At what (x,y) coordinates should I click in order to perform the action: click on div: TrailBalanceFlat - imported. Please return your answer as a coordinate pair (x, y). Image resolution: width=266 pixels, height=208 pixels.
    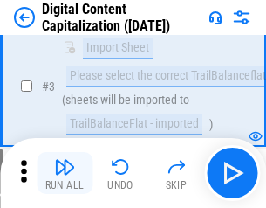
    Looking at the image, I should click on (134, 124).